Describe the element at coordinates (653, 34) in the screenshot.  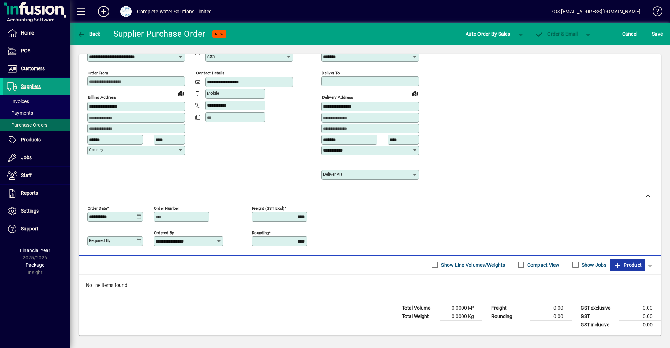
I see `span: S` at that location.